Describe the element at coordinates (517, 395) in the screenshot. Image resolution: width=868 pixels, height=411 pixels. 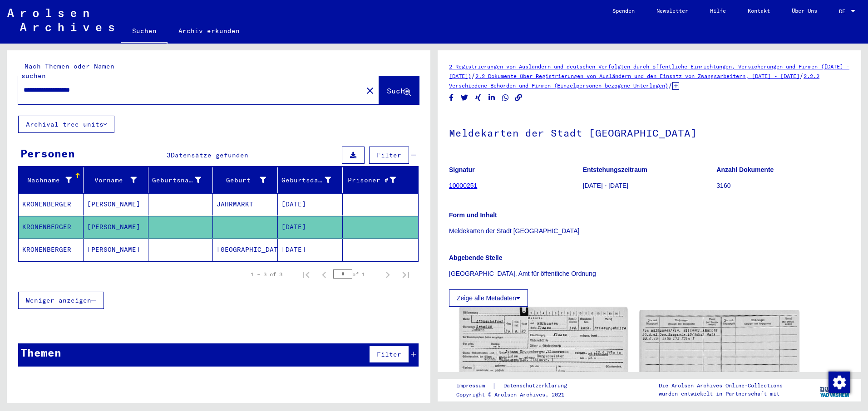
I see `p: Copyright © Arolsen Archives, 2021` at that location.